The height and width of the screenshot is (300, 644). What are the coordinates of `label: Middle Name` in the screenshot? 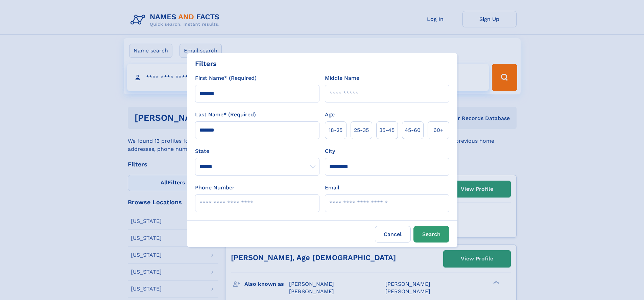 It's located at (342, 78).